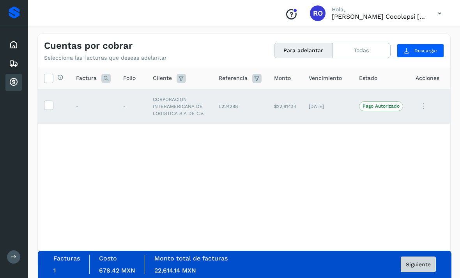  I want to click on button: Siguiente, so click(418, 264).